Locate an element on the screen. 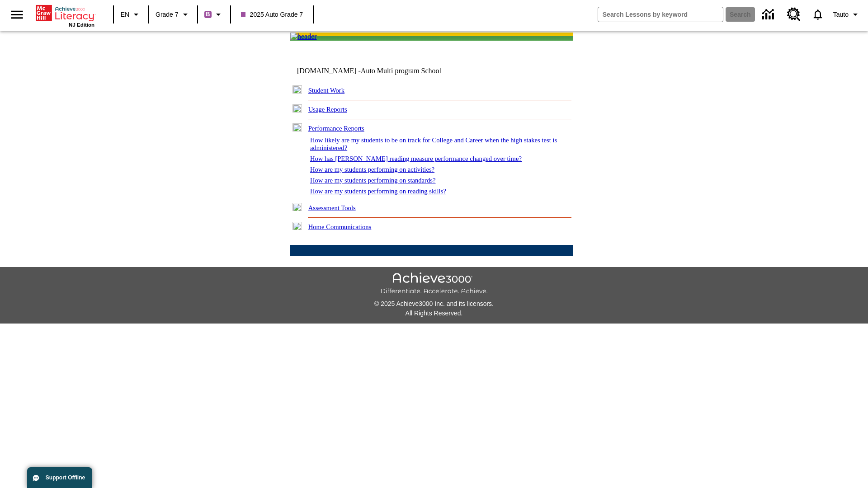 Image resolution: width=868 pixels, height=488 pixels. span: EN is located at coordinates (125, 15).